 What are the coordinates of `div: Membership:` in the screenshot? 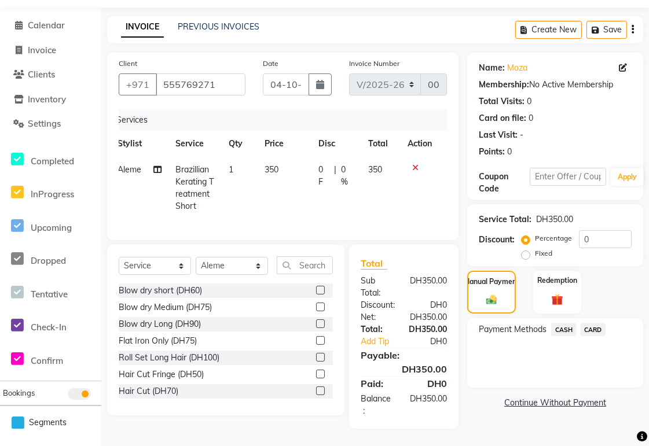 It's located at (504, 85).